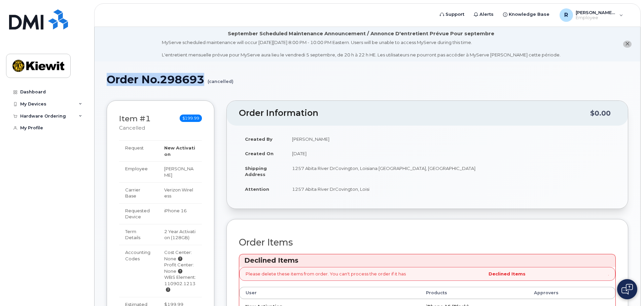 The image size is (644, 306). I want to click on div: WBS Element: 110902.1213, so click(180, 284).